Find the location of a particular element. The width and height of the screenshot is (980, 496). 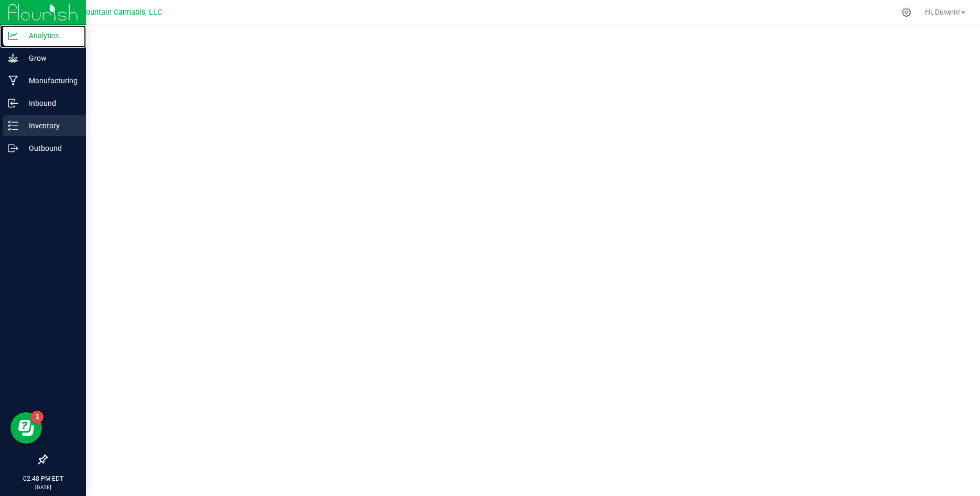

inline-svg: Analytics is located at coordinates (13, 36).